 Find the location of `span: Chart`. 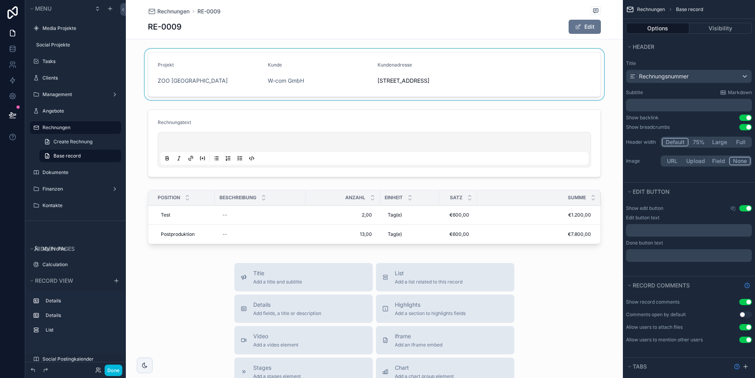

span: Chart is located at coordinates (424, 367).